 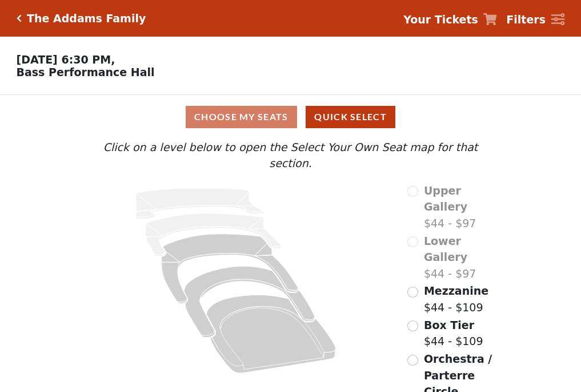 I want to click on span: Box Tier, so click(x=449, y=325).